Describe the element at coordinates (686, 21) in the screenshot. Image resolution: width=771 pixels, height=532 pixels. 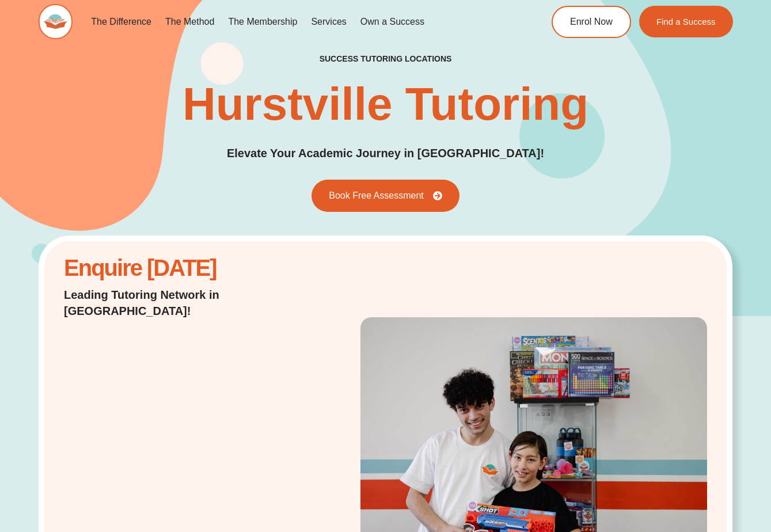
I see `a: Find a Success` at that location.